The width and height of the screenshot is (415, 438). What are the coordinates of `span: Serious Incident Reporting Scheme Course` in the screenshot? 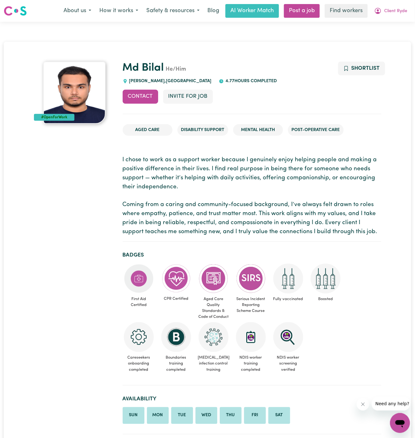 It's located at (251, 305).